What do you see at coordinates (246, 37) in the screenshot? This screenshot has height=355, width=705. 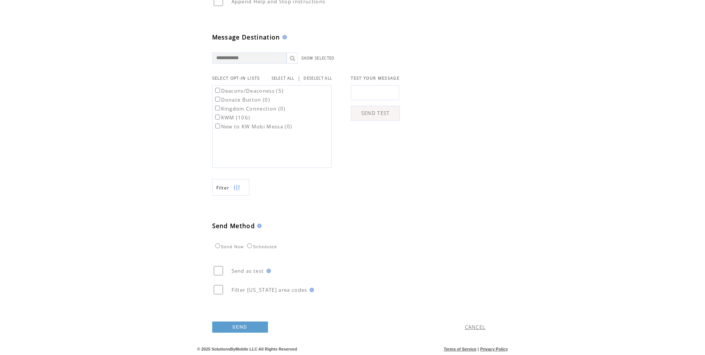 I see `span: Message Destination` at bounding box center [246, 37].